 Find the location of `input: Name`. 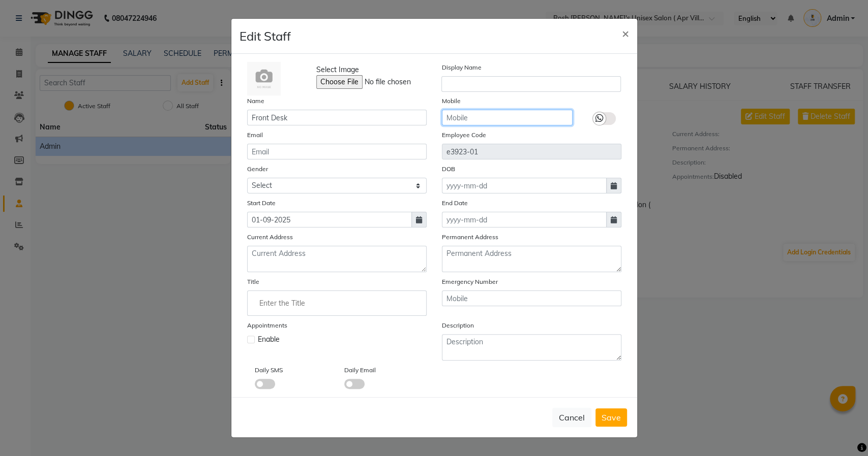

input: Name is located at coordinates (336, 117).